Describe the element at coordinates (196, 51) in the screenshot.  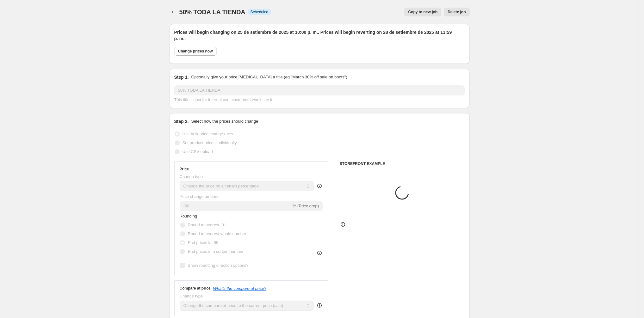
I see `button: Change prices now` at that location.